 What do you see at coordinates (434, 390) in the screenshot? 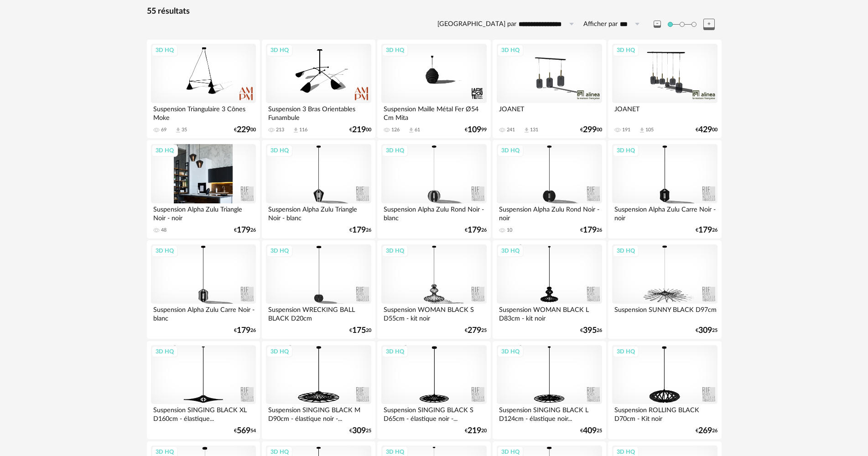
I see `a: 3D HQ Suspension SINGING BLACK S D65cm - élastique noir -... €21920` at bounding box center [434, 390].